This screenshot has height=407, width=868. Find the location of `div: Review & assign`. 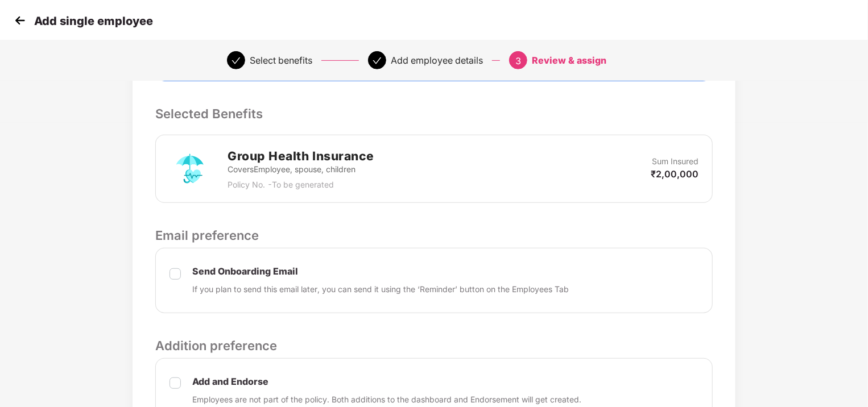

div: Review & assign is located at coordinates (569, 60).